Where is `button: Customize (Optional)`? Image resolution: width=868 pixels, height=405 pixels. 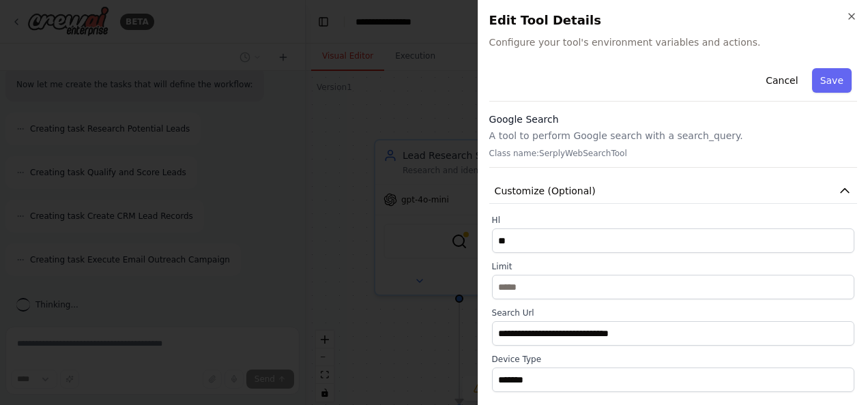 button: Customize (Optional) is located at coordinates (673, 191).